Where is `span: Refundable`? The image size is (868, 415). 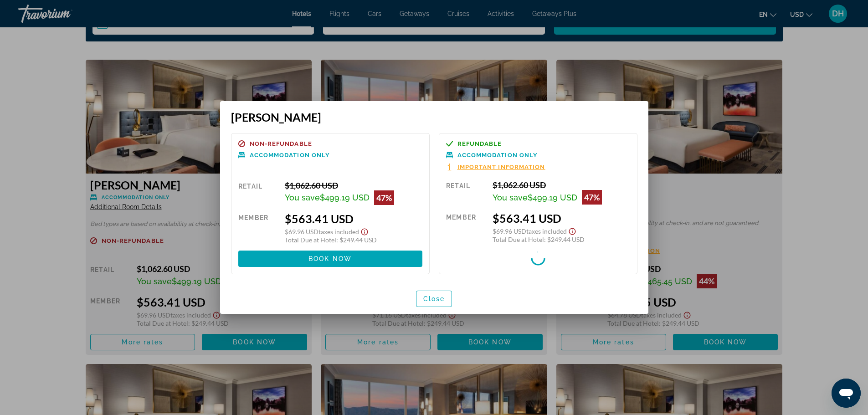 span: Refundable is located at coordinates (480, 143).